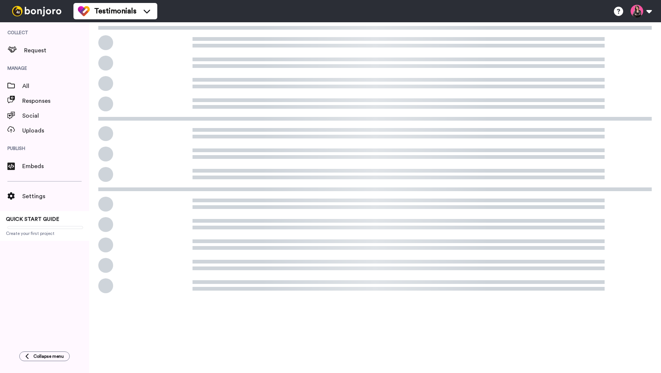  I want to click on img: bj-logo-header-white.svg, so click(37, 11).